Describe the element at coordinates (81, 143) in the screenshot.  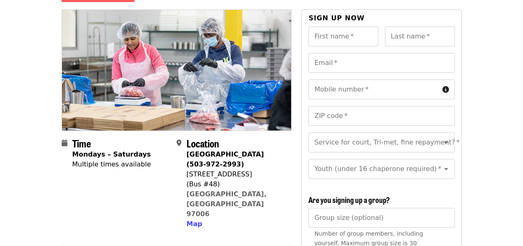
I see `span: Time` at that location.